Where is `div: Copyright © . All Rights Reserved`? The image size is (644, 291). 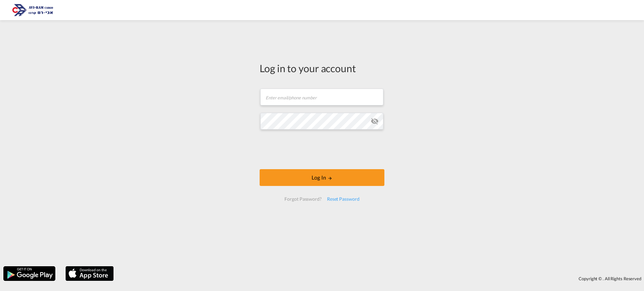 div: Copyright © . All Rights Reserved is located at coordinates (380, 278).